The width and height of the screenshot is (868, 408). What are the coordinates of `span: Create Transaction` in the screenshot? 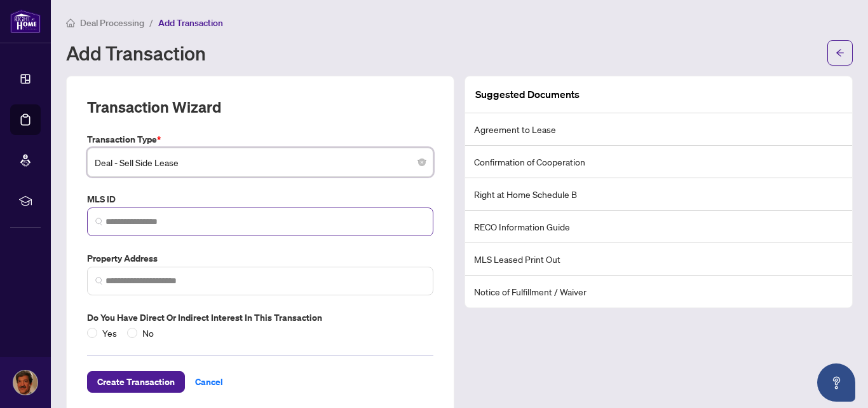 It's located at (136, 381).